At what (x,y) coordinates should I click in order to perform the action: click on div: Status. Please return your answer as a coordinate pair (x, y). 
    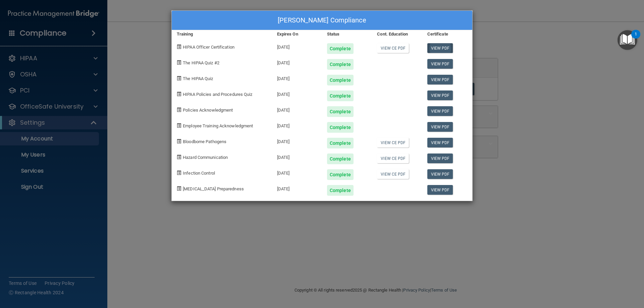
    Looking at the image, I should click on (346, 34).